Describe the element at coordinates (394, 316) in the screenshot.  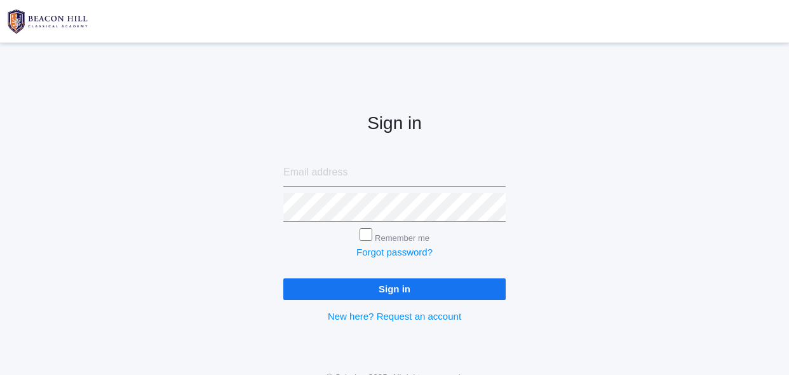
I see `a: New here? Request an account` at that location.